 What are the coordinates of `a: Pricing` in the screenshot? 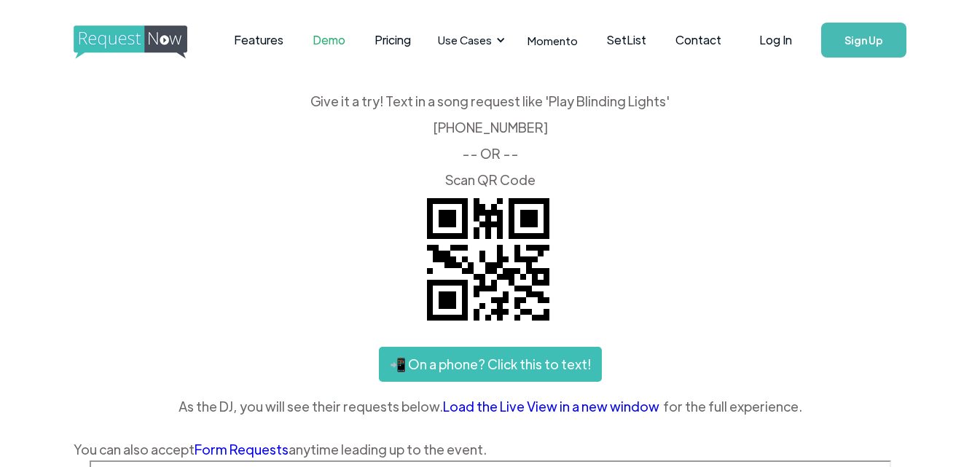 It's located at (392, 40).